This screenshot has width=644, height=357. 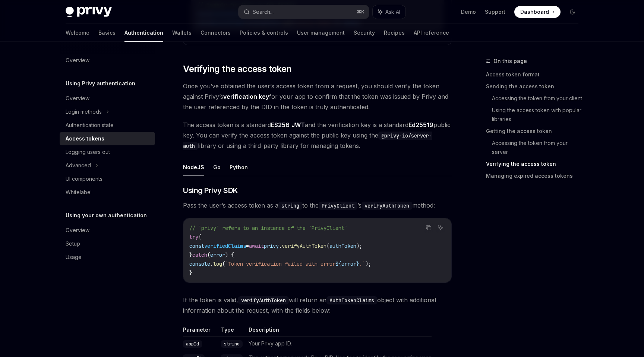 I want to click on th: Parameter, so click(x=201, y=331).